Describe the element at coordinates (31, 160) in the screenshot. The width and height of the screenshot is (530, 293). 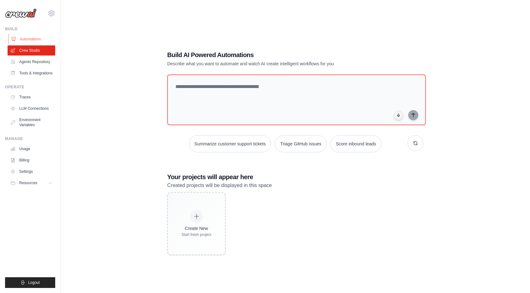
I see `a: Billing` at that location.